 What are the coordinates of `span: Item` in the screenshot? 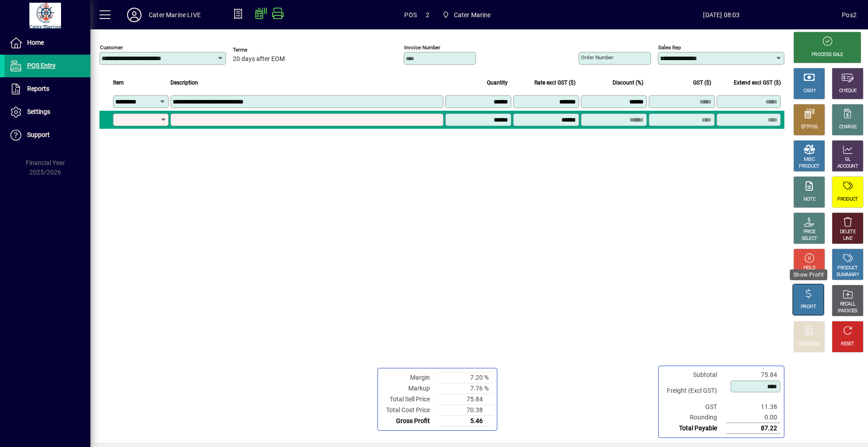 It's located at (119, 83).